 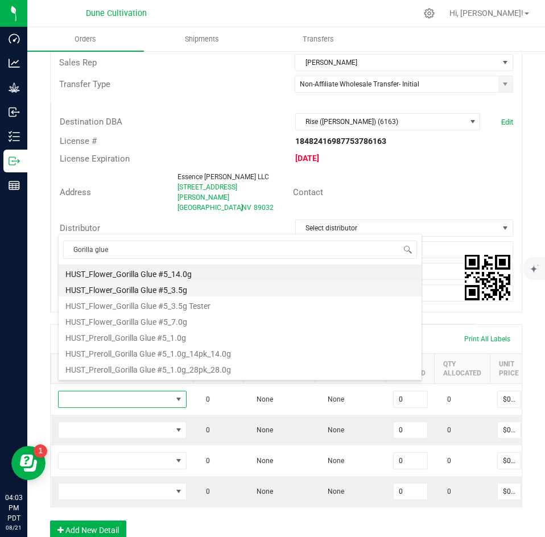 I want to click on p: 04:03 PM PDT, so click(x=14, y=508).